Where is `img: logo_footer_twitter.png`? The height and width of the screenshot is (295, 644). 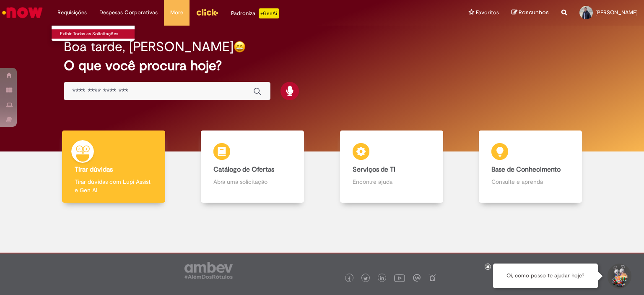 img: logo_footer_twitter.png is located at coordinates (366, 279).